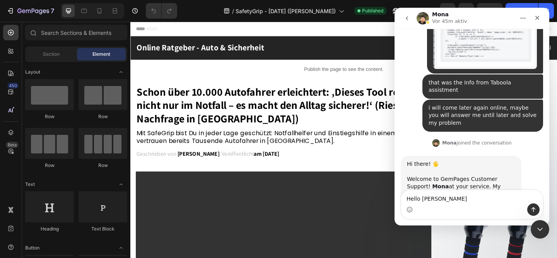 The image size is (557, 258). What do you see at coordinates (50, 229) in the screenshot?
I see `div: Heading` at bounding box center [50, 229].